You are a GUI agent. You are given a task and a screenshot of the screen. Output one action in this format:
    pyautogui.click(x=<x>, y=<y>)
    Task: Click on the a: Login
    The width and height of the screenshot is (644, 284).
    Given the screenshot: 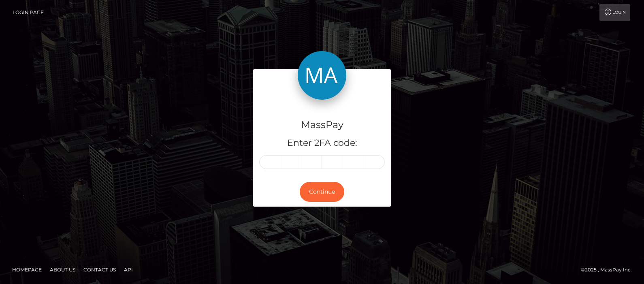 What is the action you would take?
    pyautogui.click(x=615, y=13)
    